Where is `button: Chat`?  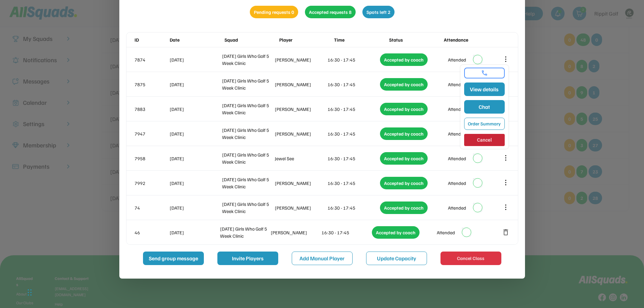 button: Chat is located at coordinates (485, 107).